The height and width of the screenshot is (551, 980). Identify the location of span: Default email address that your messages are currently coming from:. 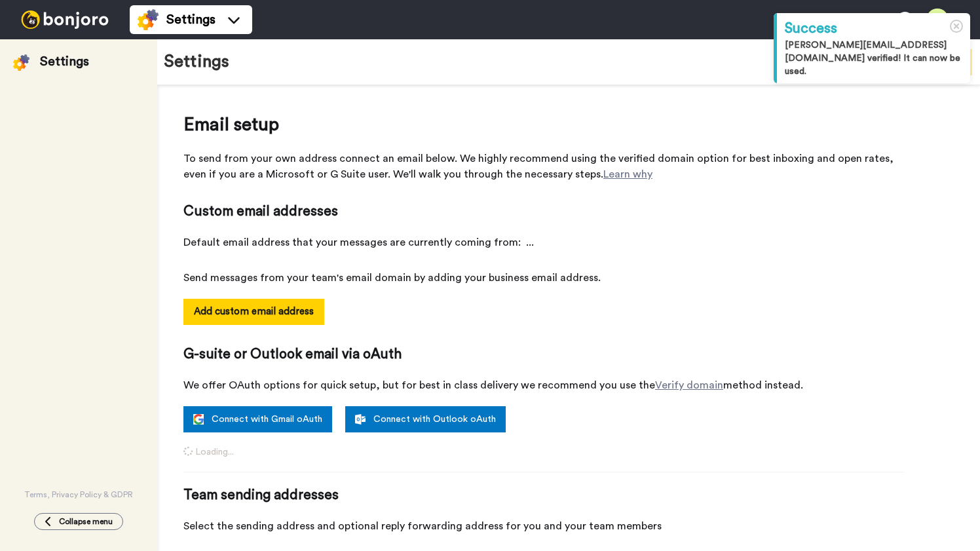
(544, 242).